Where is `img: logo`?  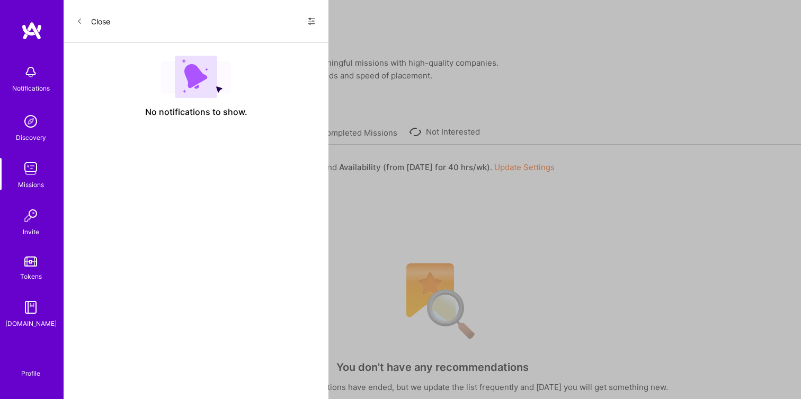 img: logo is located at coordinates (32, 31).